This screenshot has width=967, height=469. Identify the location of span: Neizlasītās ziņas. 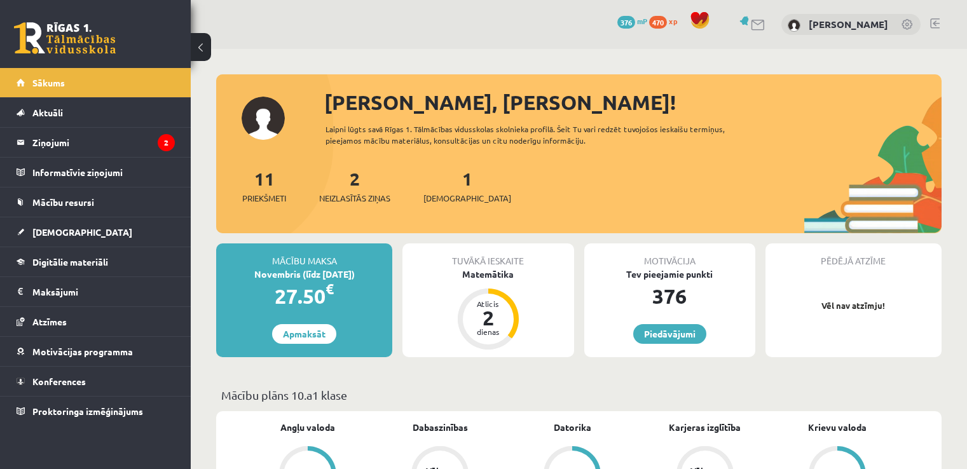
(355, 198).